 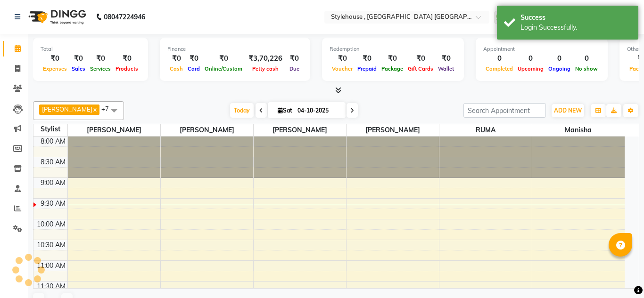 What do you see at coordinates (576, 28) in the screenshot?
I see `div: Login Successfully.` at bounding box center [576, 28].